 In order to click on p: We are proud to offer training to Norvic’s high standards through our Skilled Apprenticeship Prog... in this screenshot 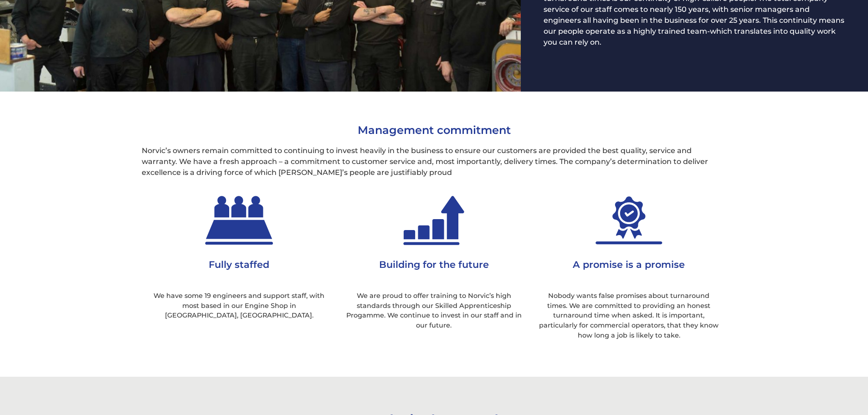, I will do `click(434, 311)`.